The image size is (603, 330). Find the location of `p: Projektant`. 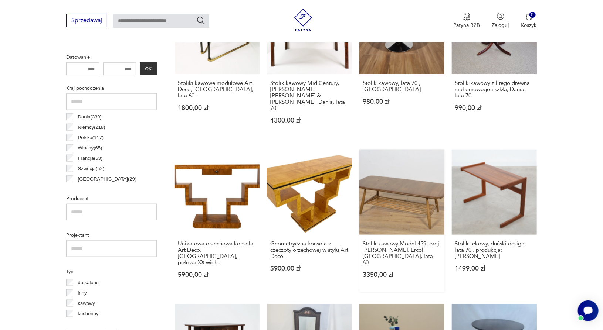

p: Projektant is located at coordinates (111, 235).